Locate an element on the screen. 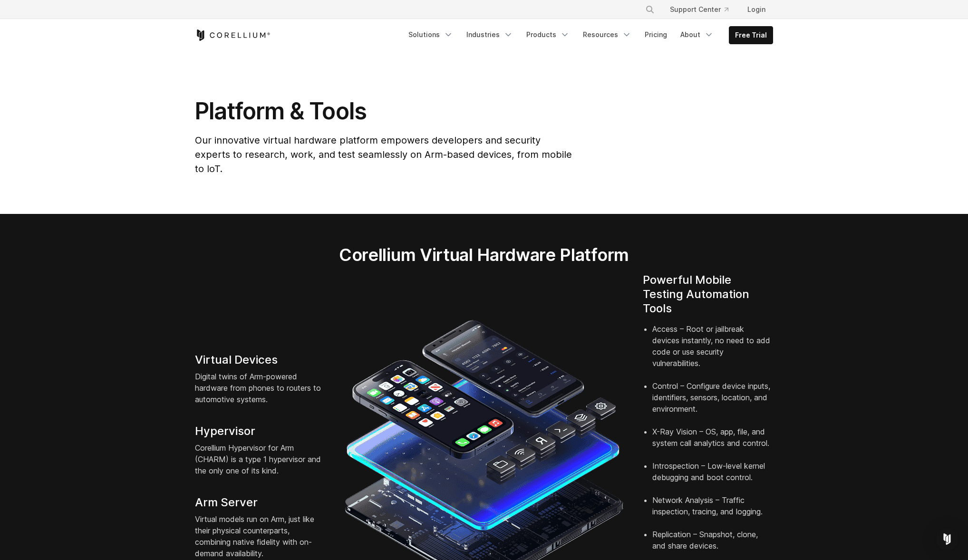 The height and width of the screenshot is (560, 968). h1: Platform & Tools is located at coordinates (384, 111).